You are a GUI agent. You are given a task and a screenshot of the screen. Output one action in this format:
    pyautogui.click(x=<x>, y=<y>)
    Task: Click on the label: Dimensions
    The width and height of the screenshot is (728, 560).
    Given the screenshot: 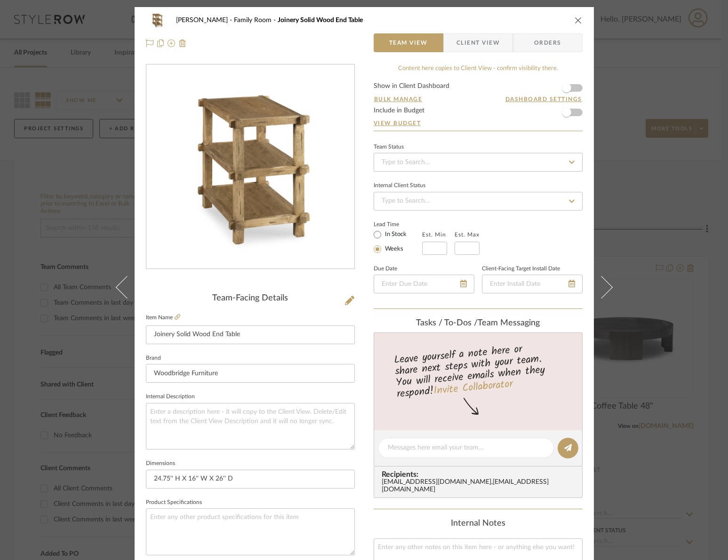 What is the action you would take?
    pyautogui.click(x=160, y=463)
    